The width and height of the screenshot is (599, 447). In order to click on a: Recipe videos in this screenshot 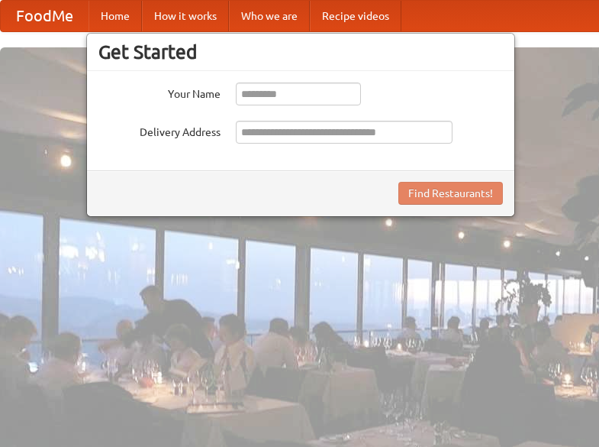, I will do `click(356, 16)`.